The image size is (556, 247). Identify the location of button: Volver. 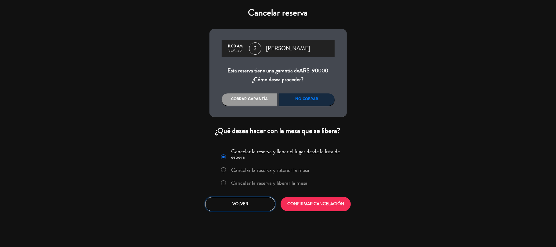
(240, 204).